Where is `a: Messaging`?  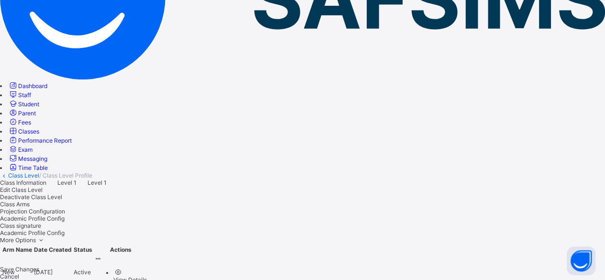
a: Messaging is located at coordinates (28, 158).